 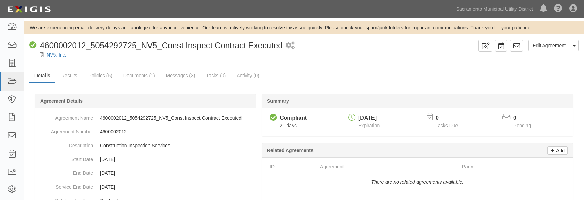 I want to click on a: Sacramento Municipal Utility District, so click(x=495, y=9).